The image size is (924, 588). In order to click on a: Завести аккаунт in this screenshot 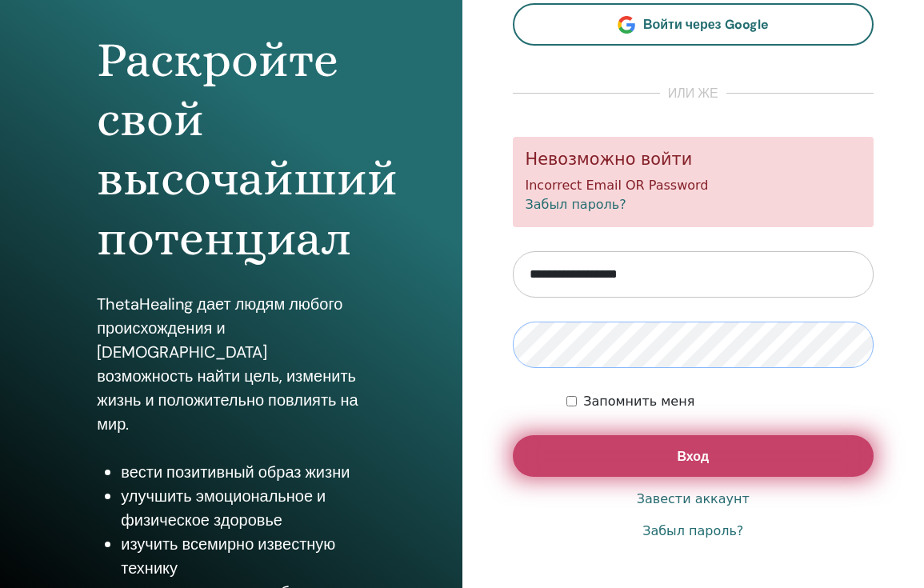, I will do `click(693, 499)`.